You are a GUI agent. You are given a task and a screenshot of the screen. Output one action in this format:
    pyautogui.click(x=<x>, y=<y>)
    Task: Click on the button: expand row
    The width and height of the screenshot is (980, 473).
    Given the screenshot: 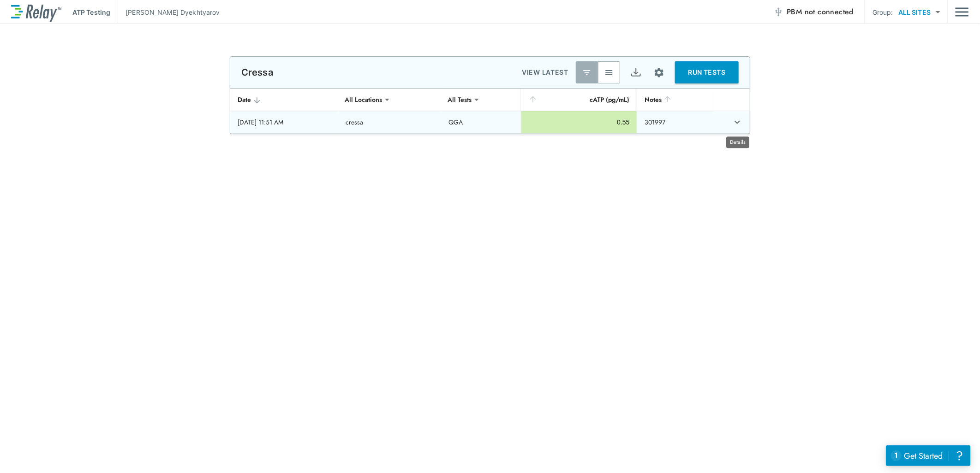 What is the action you would take?
    pyautogui.click(x=738, y=122)
    